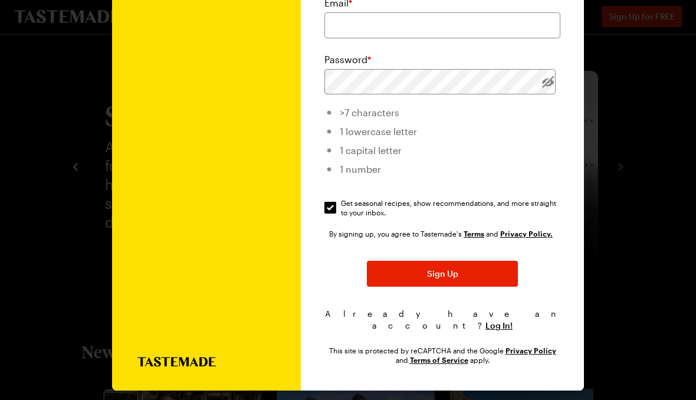 The width and height of the screenshot is (696, 400). Describe the element at coordinates (474, 233) in the screenshot. I see `a: Tastemade Terms of Service` at that location.